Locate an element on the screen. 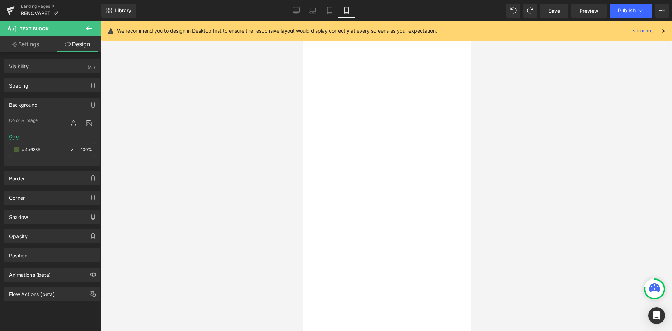 The height and width of the screenshot is (331, 672). div: Color is located at coordinates (15, 136).